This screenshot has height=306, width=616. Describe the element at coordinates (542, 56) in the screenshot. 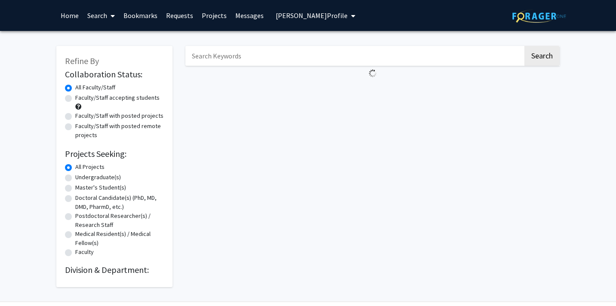

I see `button: Search` at that location.